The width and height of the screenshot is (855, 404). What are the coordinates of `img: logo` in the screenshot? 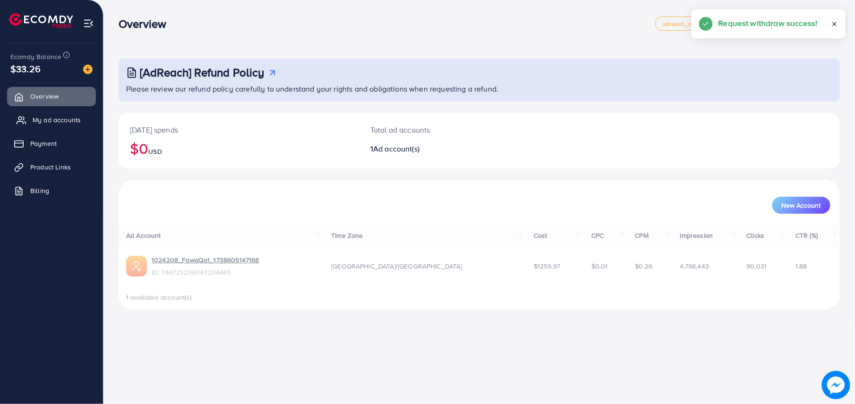 It's located at (41, 20).